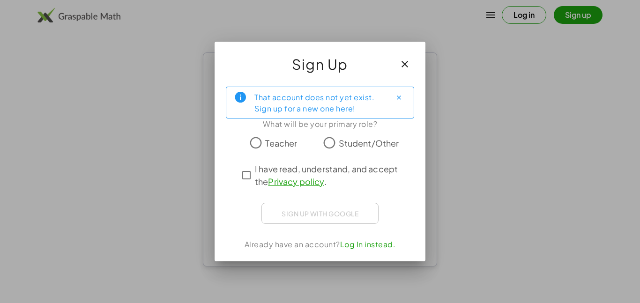 This screenshot has width=640, height=303. What do you see at coordinates (281, 143) in the screenshot?
I see `span: Teacher` at bounding box center [281, 143].